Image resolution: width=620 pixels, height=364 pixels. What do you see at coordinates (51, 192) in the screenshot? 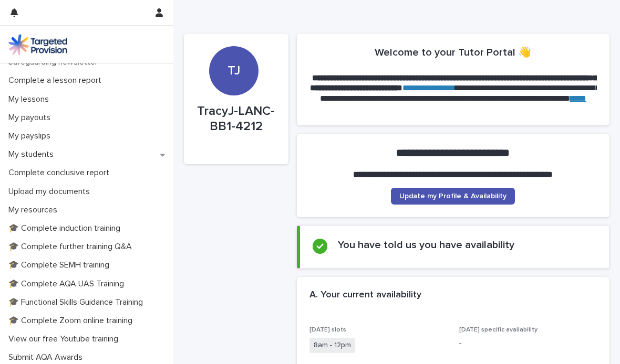
I see `p: Upload my documents` at bounding box center [51, 192].